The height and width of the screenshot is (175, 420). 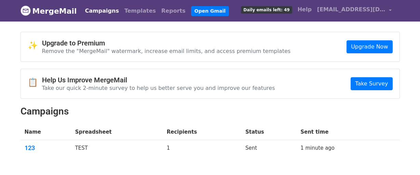 I want to click on a: Daily emails left: 49, so click(x=266, y=10).